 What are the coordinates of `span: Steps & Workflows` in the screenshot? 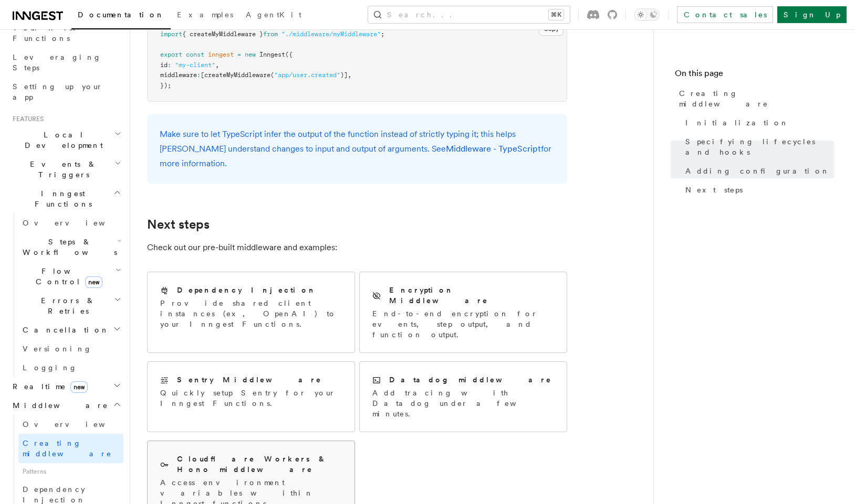 It's located at (68, 247).